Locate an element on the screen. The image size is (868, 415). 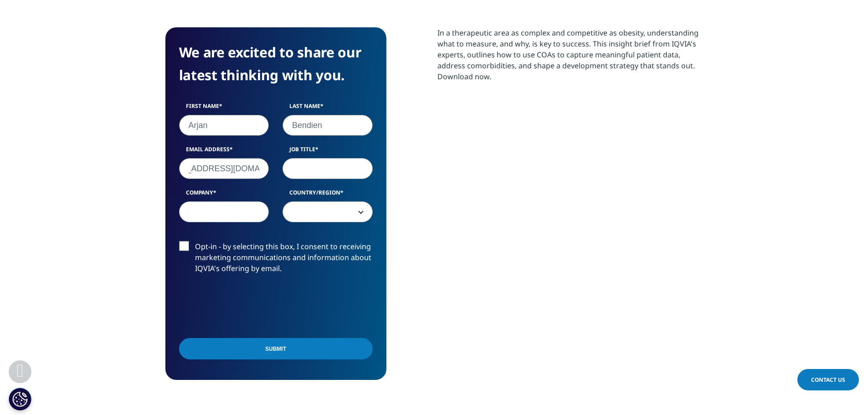
label: Country/Region is located at coordinates (328, 195).